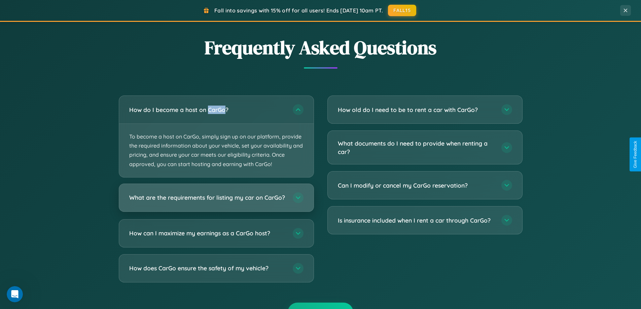 This screenshot has height=309, width=641. What do you see at coordinates (416, 147) in the screenshot?
I see `h3: What documents do I need to provide when renting a car?` at bounding box center [416, 147].